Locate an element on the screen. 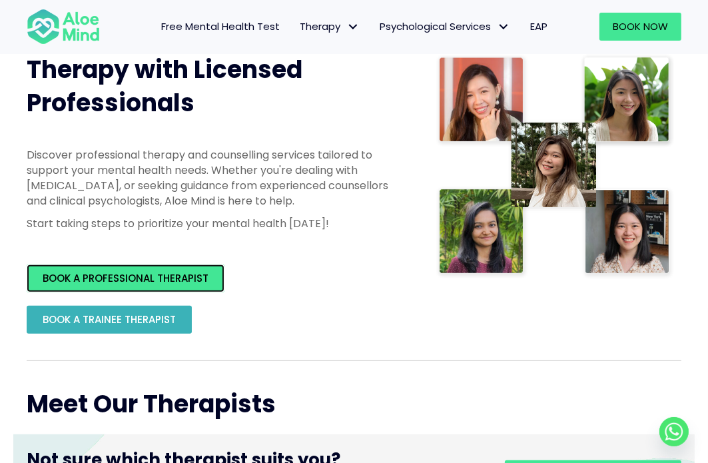 The height and width of the screenshot is (463, 708). span: Therapy: submenu is located at coordinates (353, 27).